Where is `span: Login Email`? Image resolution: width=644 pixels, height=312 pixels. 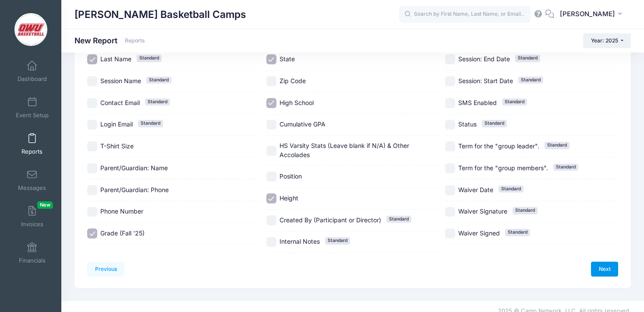 span: Login Email is located at coordinates (116, 124).